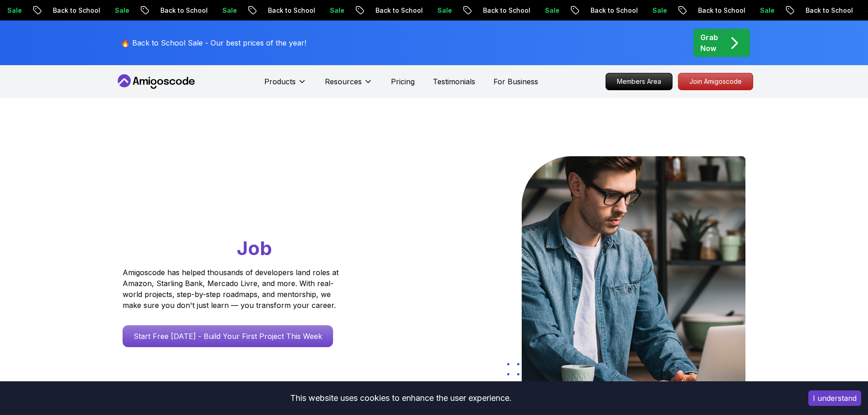  Describe the element at coordinates (403, 81) in the screenshot. I see `p: Pricing` at that location.